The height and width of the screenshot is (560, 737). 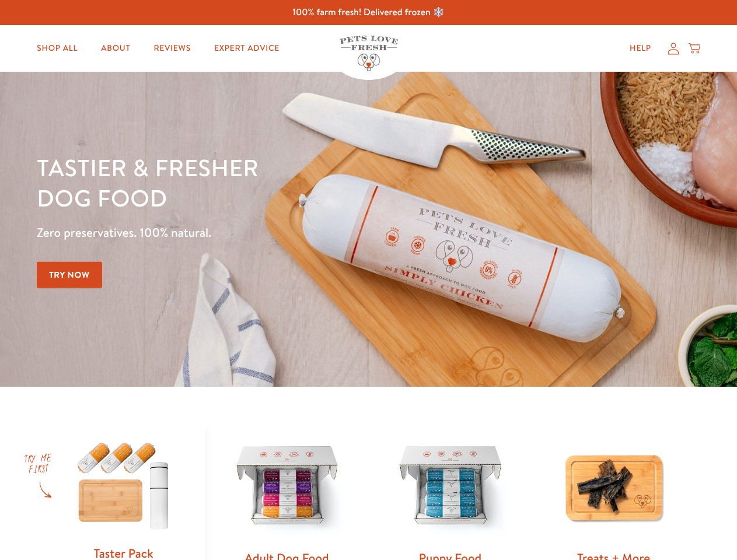 I want to click on h1: Tastier & fresher dog food, so click(x=258, y=182).